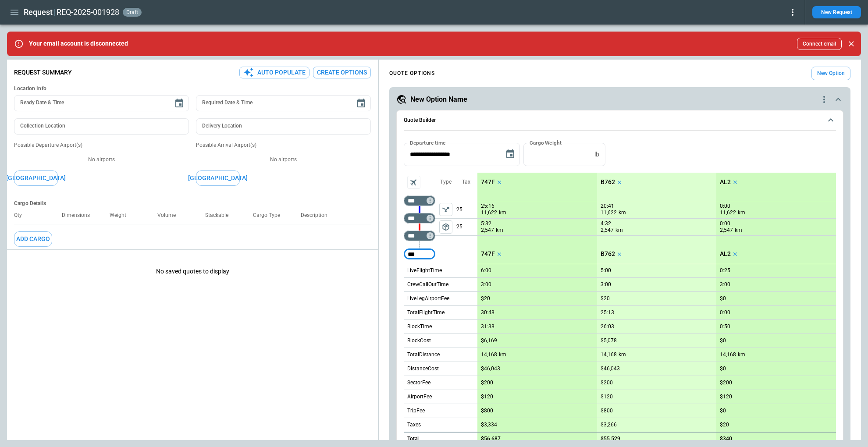 This screenshot has width=868, height=447. What do you see at coordinates (428, 142) in the screenshot?
I see `label: Departure time` at bounding box center [428, 142].